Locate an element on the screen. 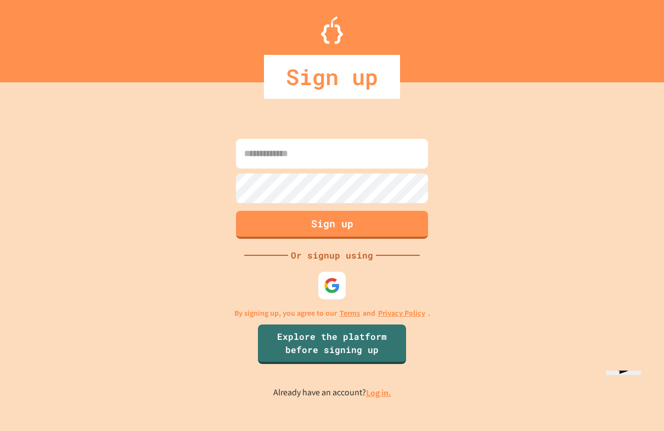 This screenshot has height=431, width=664. p: Already have an account? is located at coordinates (332, 392).